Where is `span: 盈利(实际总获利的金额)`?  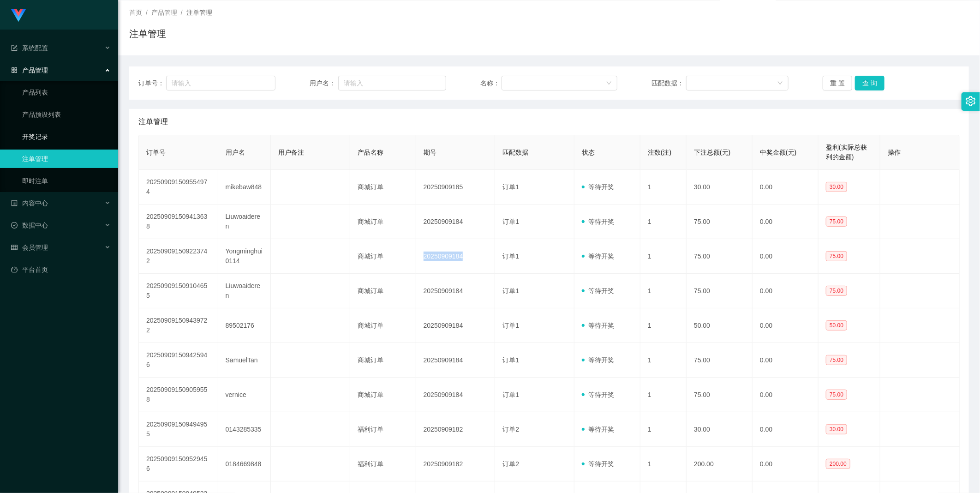
span: 盈利(实际总获利的金额) is located at coordinates (846, 152).